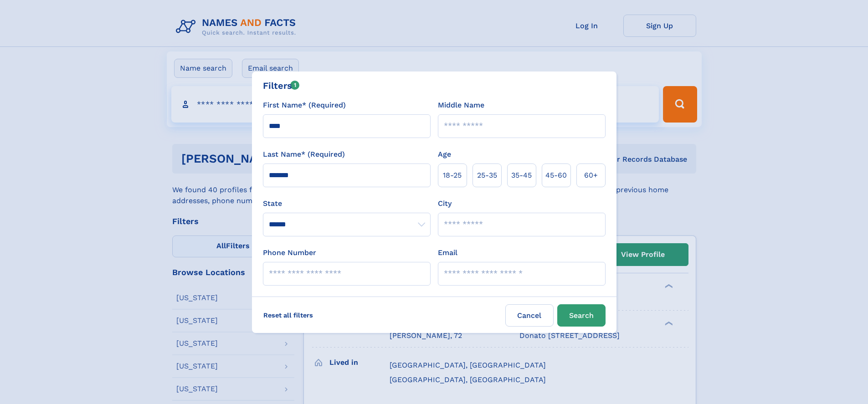 Image resolution: width=868 pixels, height=404 pixels. What do you see at coordinates (304, 155) in the screenshot?
I see `label: Last Name* (Required)` at bounding box center [304, 155].